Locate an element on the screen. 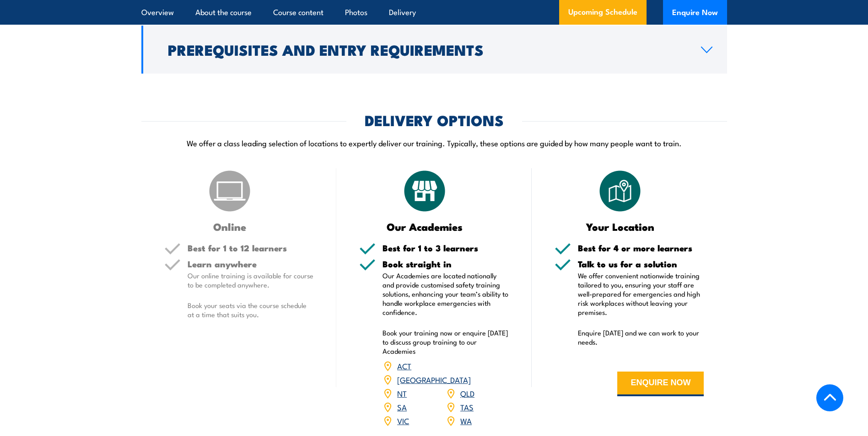  h5: Best for 1 to 3 learners is located at coordinates (446, 248).